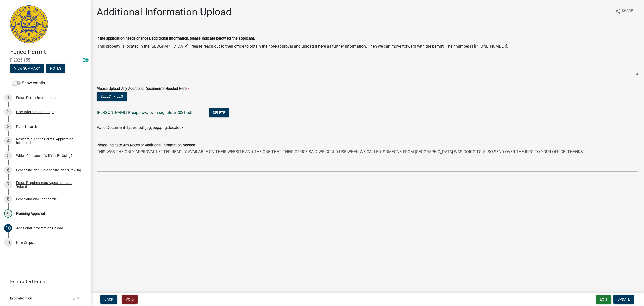  I want to click on button: Delete, so click(219, 113).